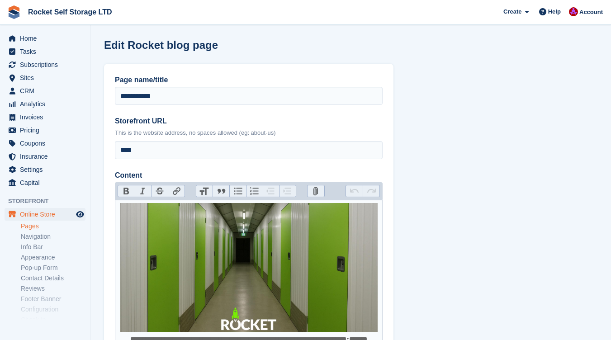 The height and width of the screenshot is (340, 611). I want to click on span: Help, so click(554, 12).